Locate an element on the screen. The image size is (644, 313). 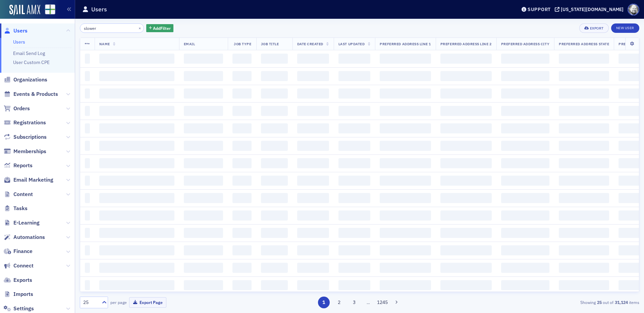
a: E-Learning is located at coordinates (21, 223).